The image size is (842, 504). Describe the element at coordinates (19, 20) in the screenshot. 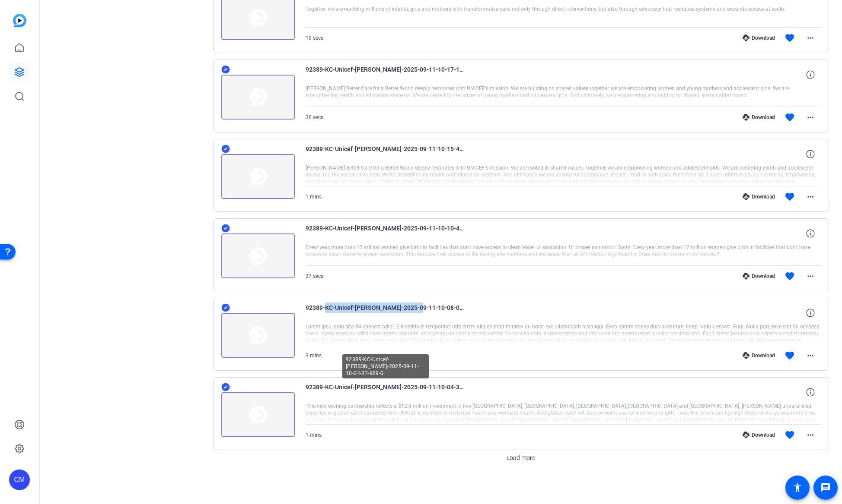

I see `img: blue-gradient.svg` at that location.